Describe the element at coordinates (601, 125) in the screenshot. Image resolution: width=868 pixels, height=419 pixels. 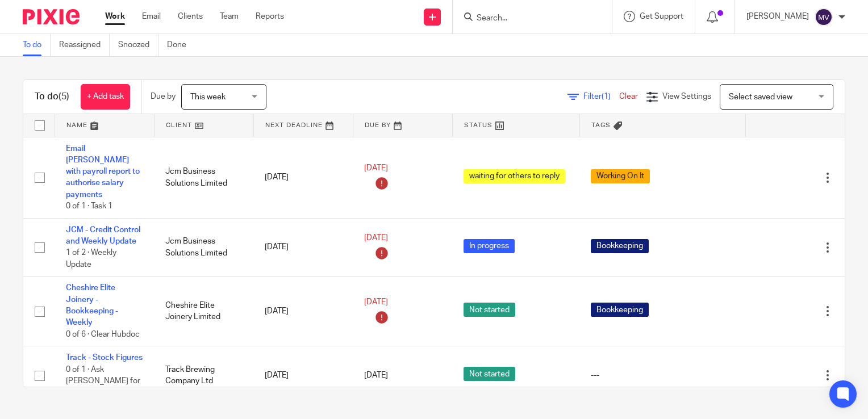
I see `span: Tags` at that location.